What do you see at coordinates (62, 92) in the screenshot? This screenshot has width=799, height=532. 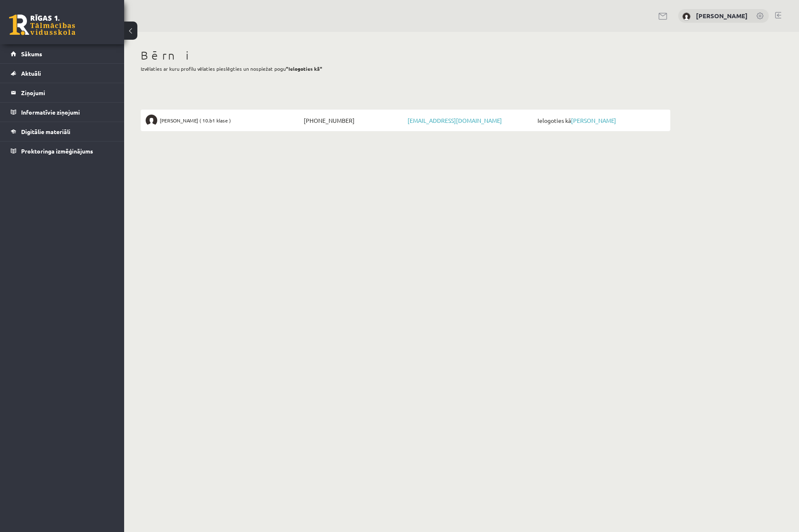 I see `a: Ziņojumi` at bounding box center [62, 92].